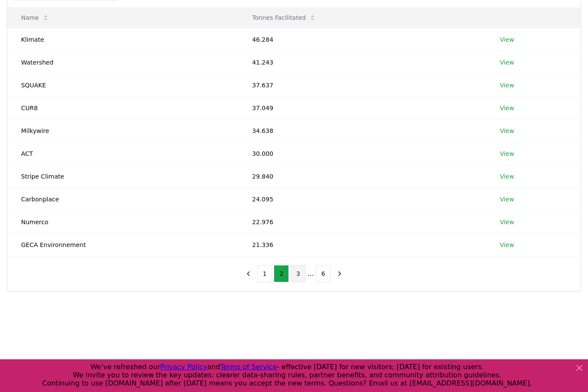 The width and height of the screenshot is (588, 392). I want to click on td: 21.336, so click(362, 244).